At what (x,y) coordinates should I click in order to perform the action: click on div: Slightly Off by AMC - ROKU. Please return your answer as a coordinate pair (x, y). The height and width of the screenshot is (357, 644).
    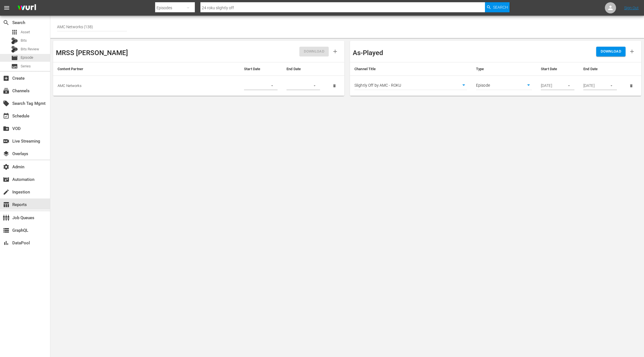
    Looking at the image, I should click on (411, 86).